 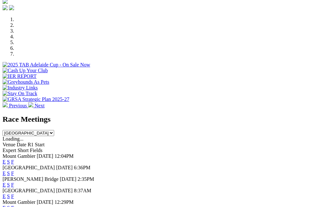 I want to click on span: 2:35PM, so click(x=86, y=179).